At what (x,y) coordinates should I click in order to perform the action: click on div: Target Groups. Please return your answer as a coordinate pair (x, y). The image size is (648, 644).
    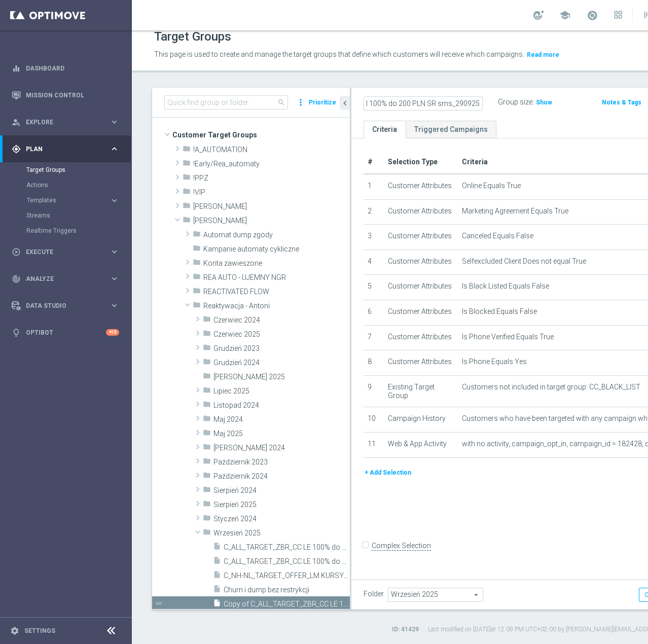
    Looking at the image, I should click on (79, 170).